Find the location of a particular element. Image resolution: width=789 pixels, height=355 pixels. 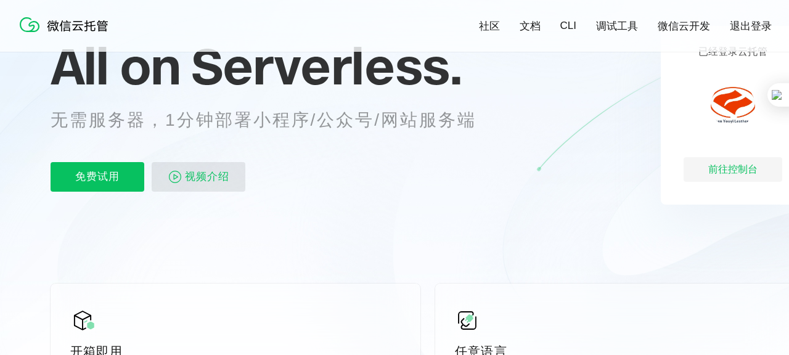

img: video_play.svg is located at coordinates (175, 177).